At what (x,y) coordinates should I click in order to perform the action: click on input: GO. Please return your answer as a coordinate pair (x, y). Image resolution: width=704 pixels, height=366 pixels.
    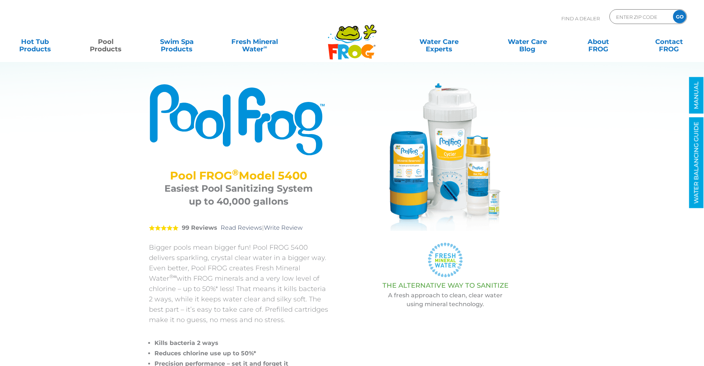
    Looking at the image, I should click on (679, 17).